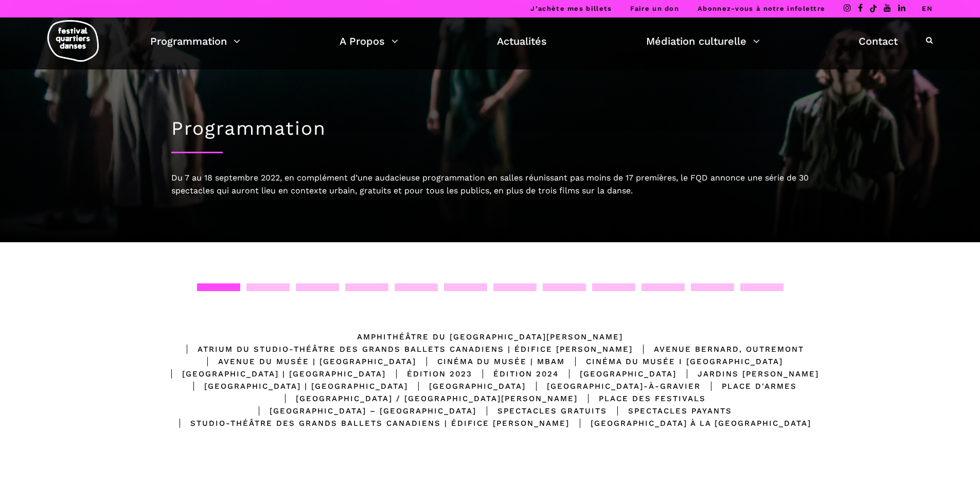 This screenshot has width=980, height=486. Describe the element at coordinates (654, 8) in the screenshot. I see `a: Faire un don` at that location.